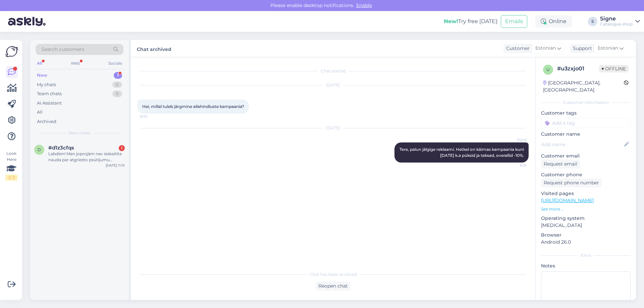  Describe the element at coordinates (154, 48) in the screenshot. I see `label: Chat archived` at that location.